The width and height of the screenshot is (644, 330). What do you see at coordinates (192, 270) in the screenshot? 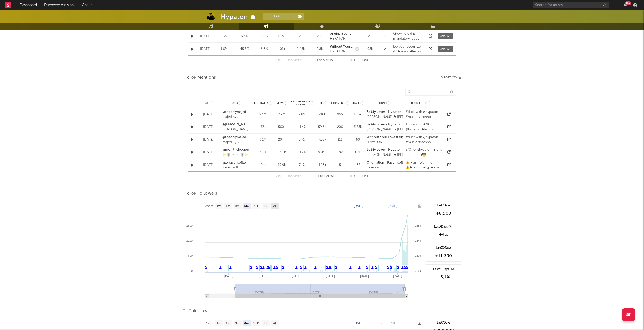
I see `text: 0` at bounding box center [192, 270].